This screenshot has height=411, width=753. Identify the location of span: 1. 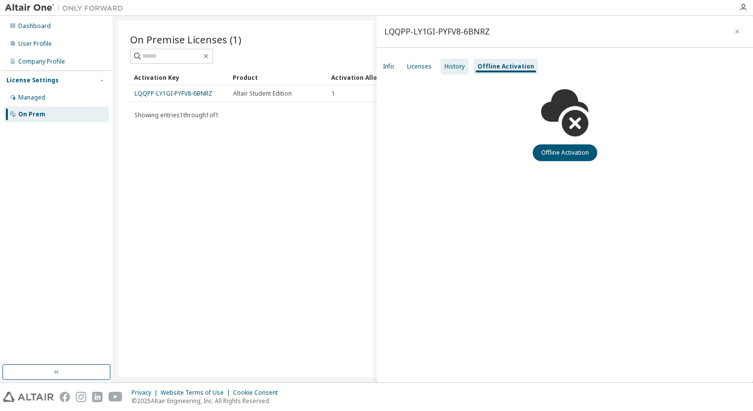
(333, 94).